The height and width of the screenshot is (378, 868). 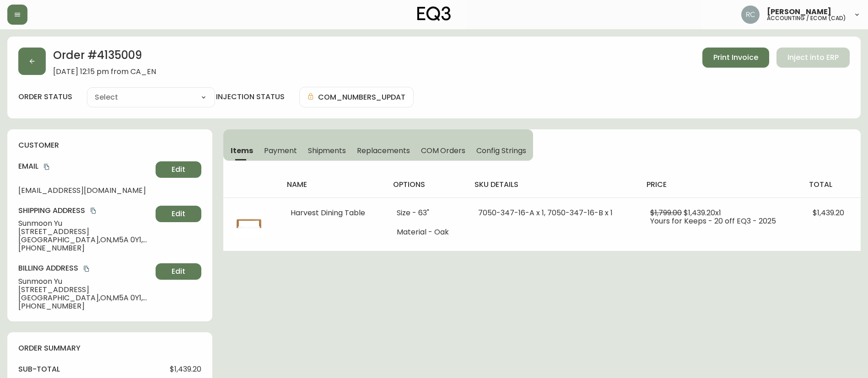 I want to click on span: Items, so click(x=241, y=151).